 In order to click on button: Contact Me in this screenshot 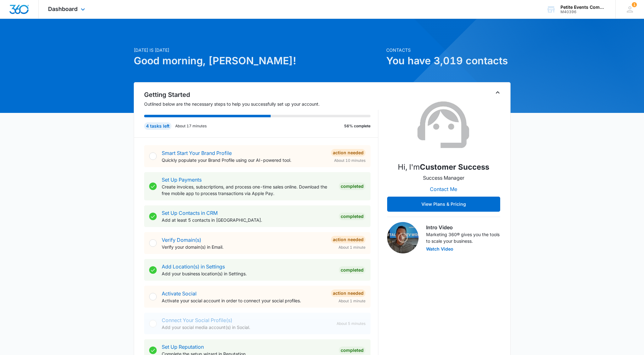, I will do `click(443, 189)`.